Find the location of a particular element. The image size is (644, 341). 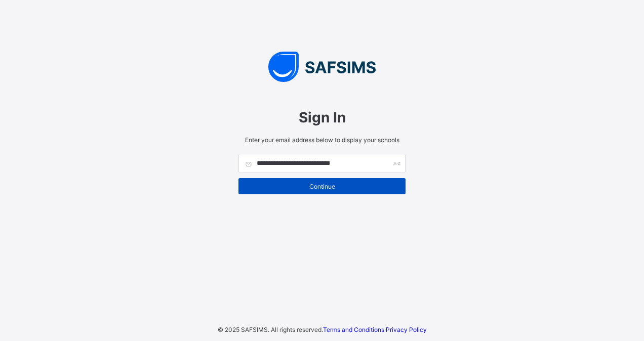

a: Terms and Conditions is located at coordinates (353, 329).